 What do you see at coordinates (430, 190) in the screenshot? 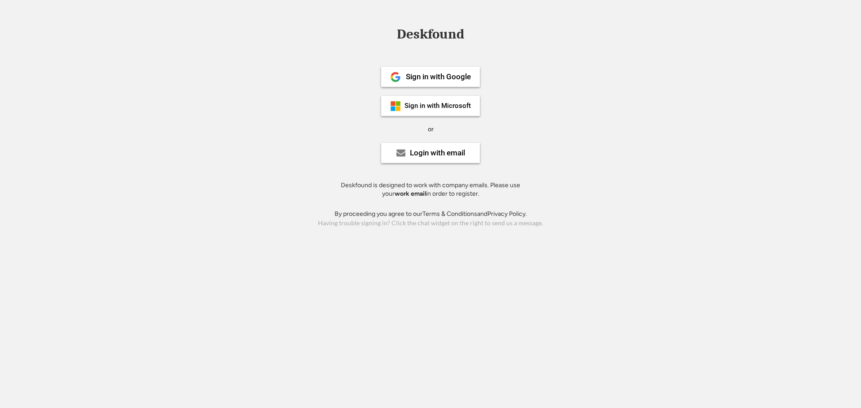
I see `div: Deskfound is designed to work with company emails. Please use your in order to register.` at bounding box center [430, 190].